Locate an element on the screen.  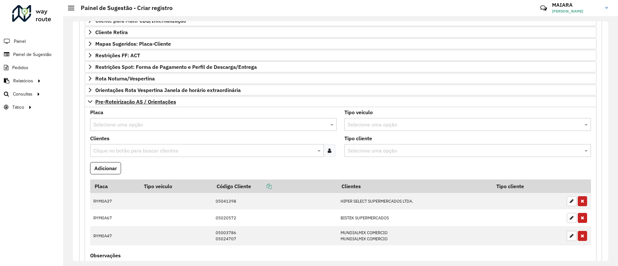
span: Mapas Sugeridos: Placa-Cliente is located at coordinates (133, 44).